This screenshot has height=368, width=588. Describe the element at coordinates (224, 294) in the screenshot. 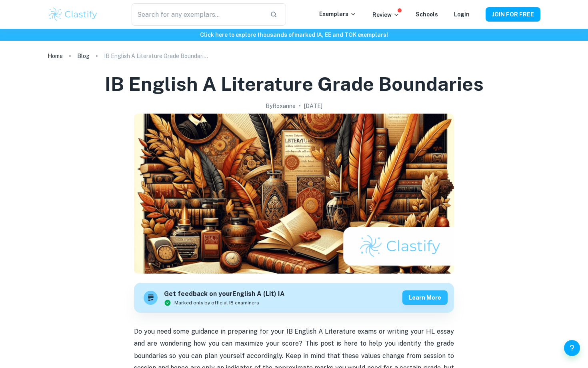

I see `h6: Get feedback on your English A (Lit) IA` at that location.